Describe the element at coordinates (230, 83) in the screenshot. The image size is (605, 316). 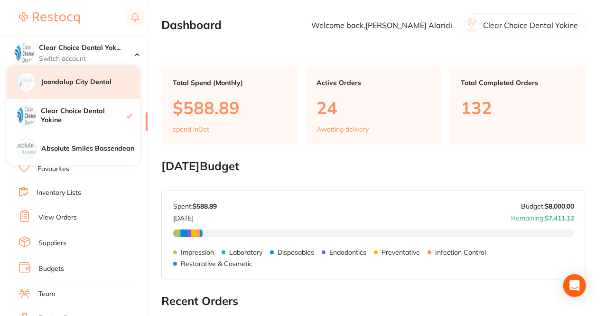
I see `p: Total Spend (Monthly)` at that location.